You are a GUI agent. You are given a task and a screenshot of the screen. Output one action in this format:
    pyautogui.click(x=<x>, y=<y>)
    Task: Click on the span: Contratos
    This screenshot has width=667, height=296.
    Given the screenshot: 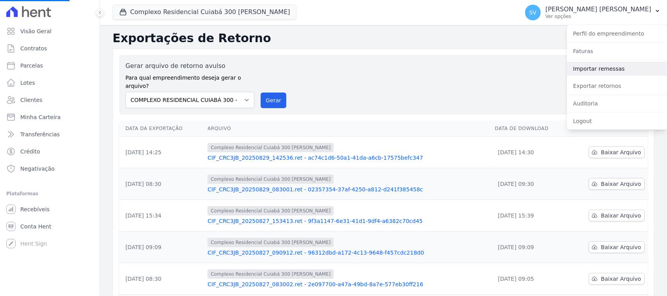 What is the action you would take?
    pyautogui.click(x=34, y=48)
    